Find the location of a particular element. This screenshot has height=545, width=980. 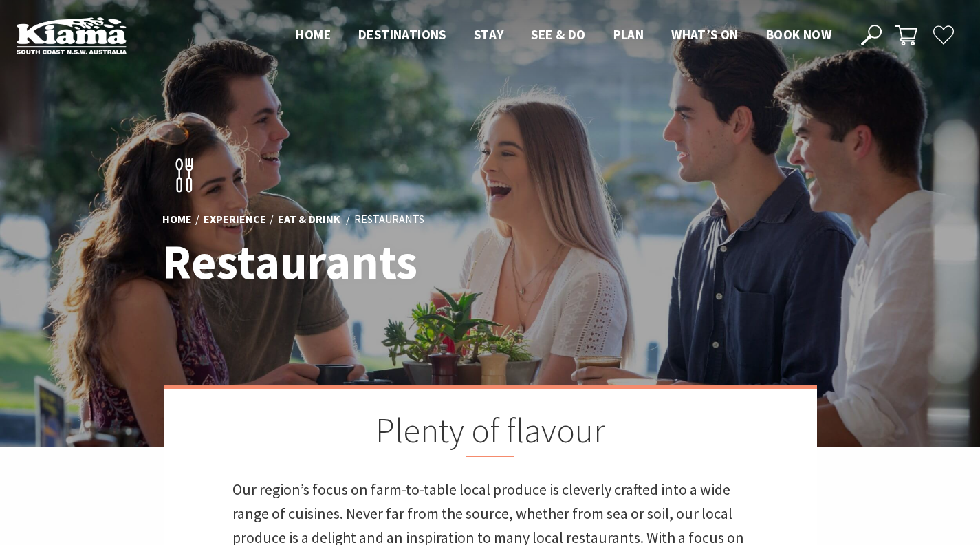

a: Experience is located at coordinates (234, 220).